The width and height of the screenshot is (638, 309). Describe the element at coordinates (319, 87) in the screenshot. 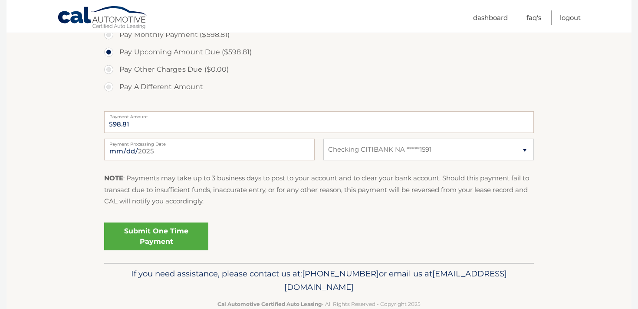

I see `label: Pay A Different Amount` at that location.